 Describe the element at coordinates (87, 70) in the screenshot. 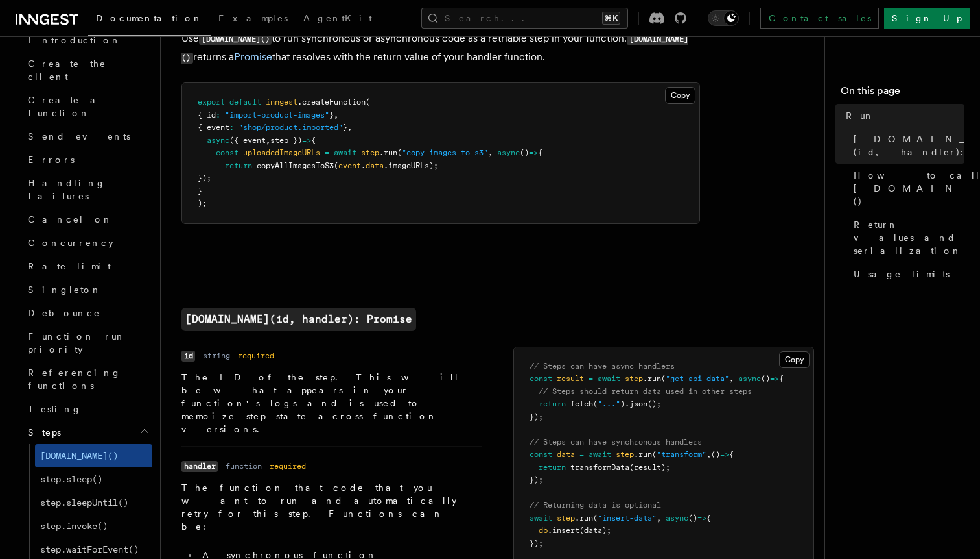

I see `a: Create the client` at that location.